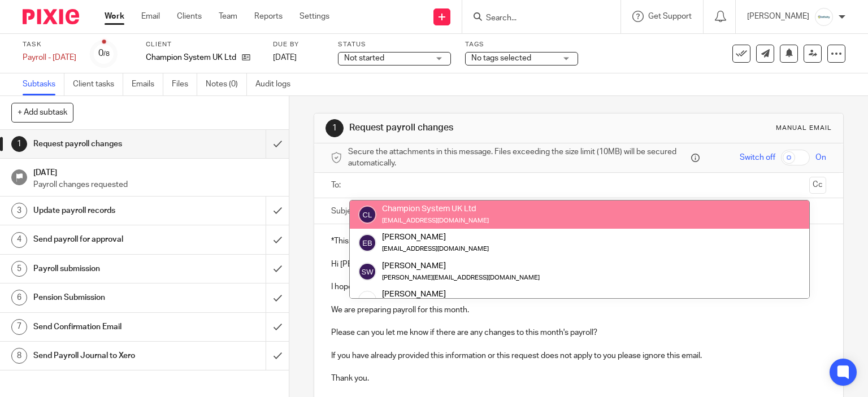  Describe the element at coordinates (203, 45) in the screenshot. I see `label: Client` at that location.